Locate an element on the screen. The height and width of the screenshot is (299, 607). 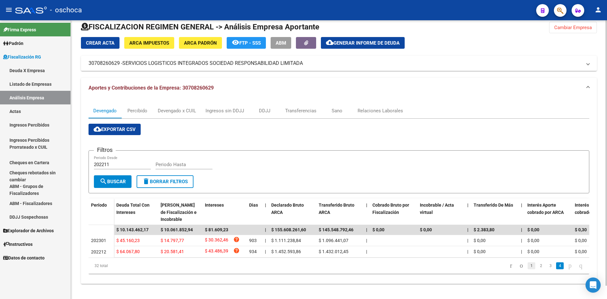
mat-icon: remove_red_eye is located at coordinates (235, 42).